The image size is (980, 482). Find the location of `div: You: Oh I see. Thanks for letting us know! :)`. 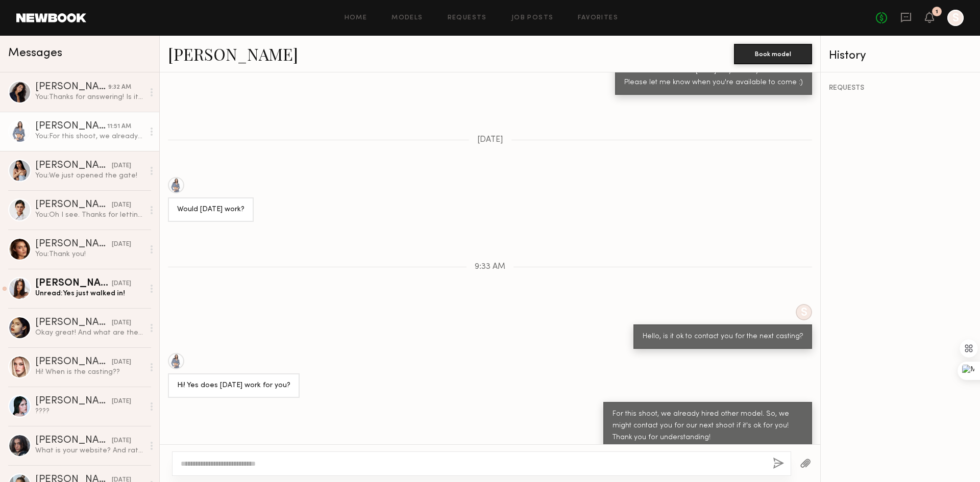

div: You: Oh I see. Thanks for letting us know! :) is located at coordinates (90, 215).